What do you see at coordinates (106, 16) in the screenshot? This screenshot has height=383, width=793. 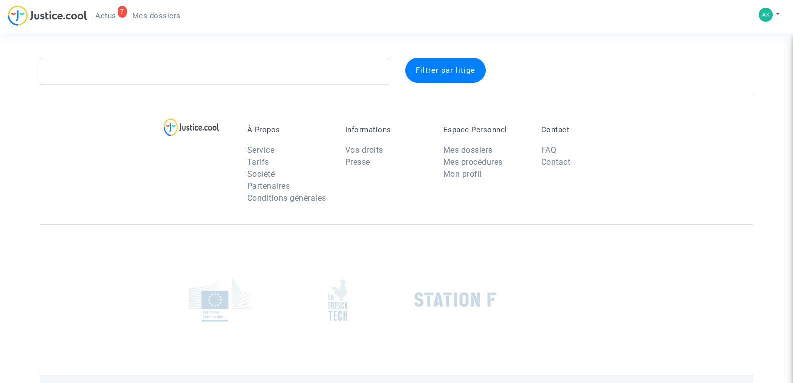 I see `span: Actus` at bounding box center [106, 16].